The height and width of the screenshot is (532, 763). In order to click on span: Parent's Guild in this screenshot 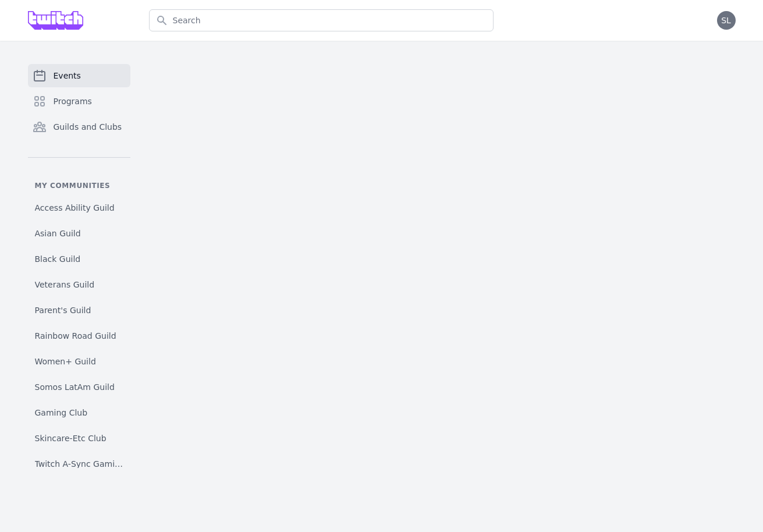, I will do `click(63, 311)`.